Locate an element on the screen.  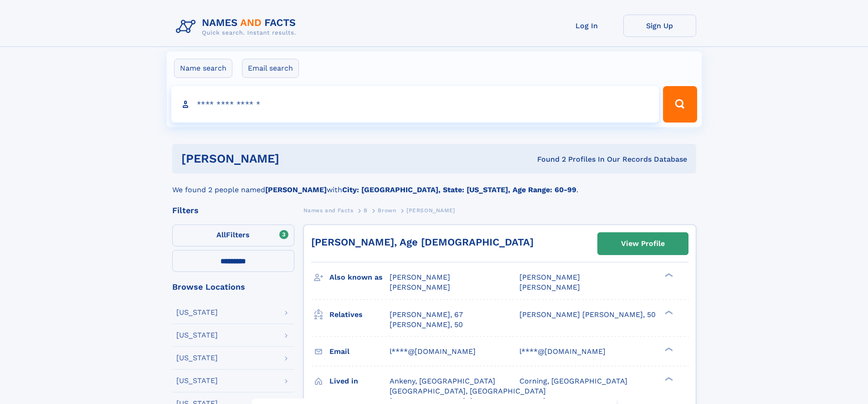
a: Brown is located at coordinates (387, 210).